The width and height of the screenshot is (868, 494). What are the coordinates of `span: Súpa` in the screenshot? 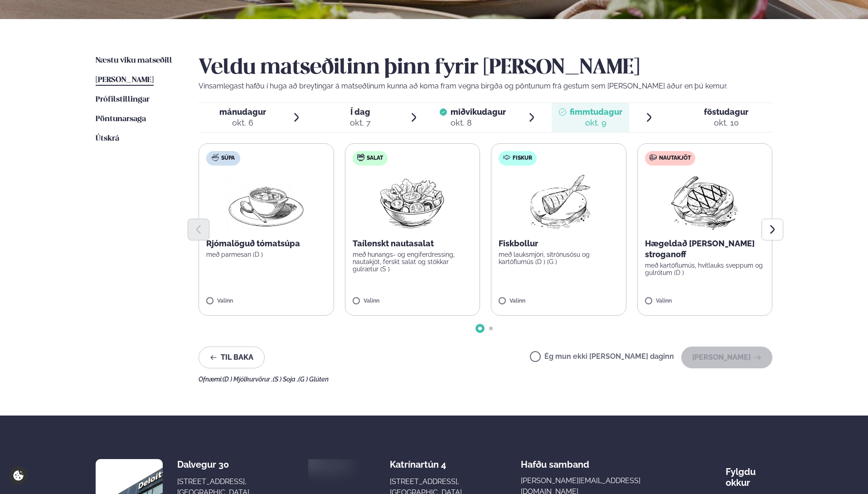 It's located at (228, 158).